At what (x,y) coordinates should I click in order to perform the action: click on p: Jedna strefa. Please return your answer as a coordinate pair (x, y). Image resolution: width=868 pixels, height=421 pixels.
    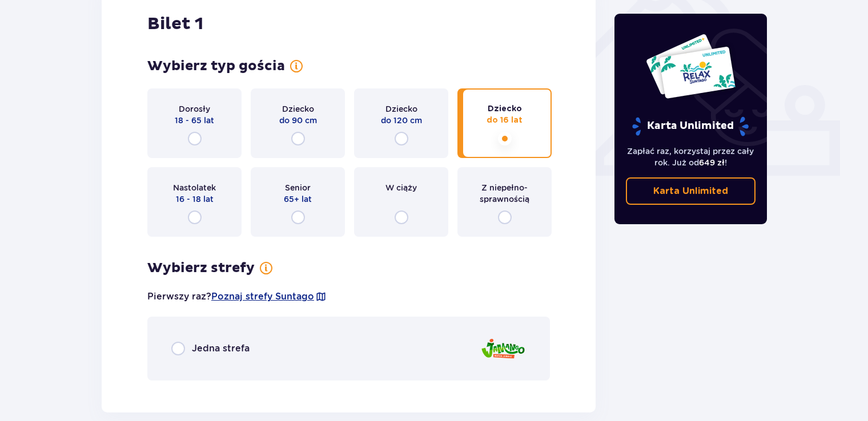
    Looking at the image, I should click on (220, 349).